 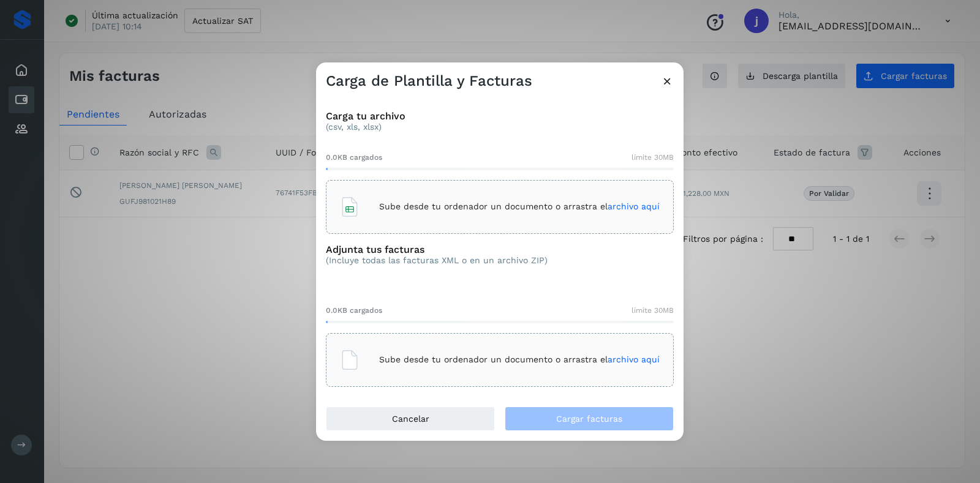 I want to click on p: (csv, xls, xlsx), so click(x=500, y=127).